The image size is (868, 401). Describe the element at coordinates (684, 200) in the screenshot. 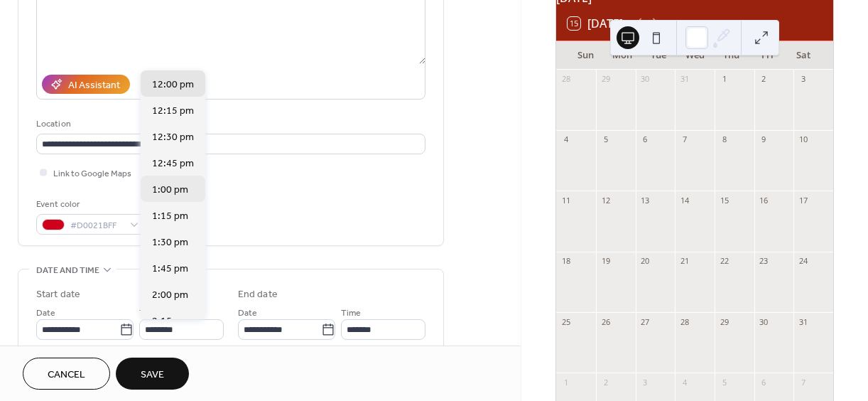

I see `div: 14` at that location.